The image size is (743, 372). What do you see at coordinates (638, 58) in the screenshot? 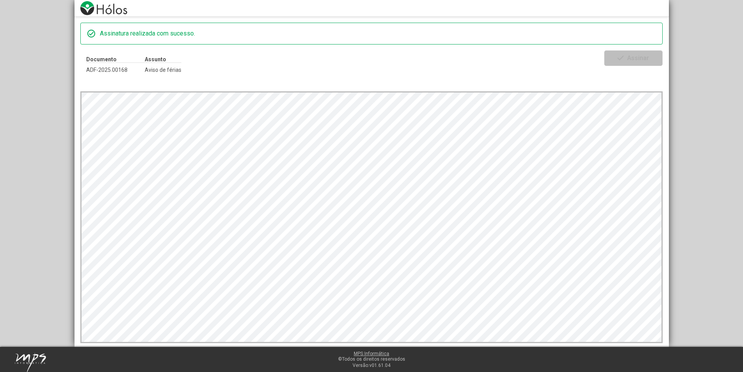
I see `span: Assinar` at bounding box center [638, 58].